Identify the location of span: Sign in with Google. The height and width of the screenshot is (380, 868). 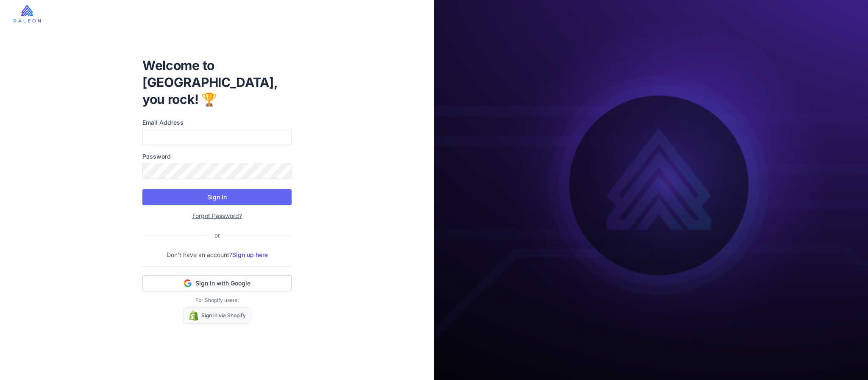
(223, 284).